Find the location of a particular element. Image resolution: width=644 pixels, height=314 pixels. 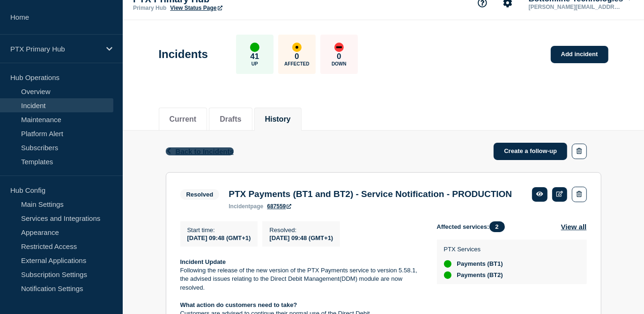

p: 41 is located at coordinates (254, 57).